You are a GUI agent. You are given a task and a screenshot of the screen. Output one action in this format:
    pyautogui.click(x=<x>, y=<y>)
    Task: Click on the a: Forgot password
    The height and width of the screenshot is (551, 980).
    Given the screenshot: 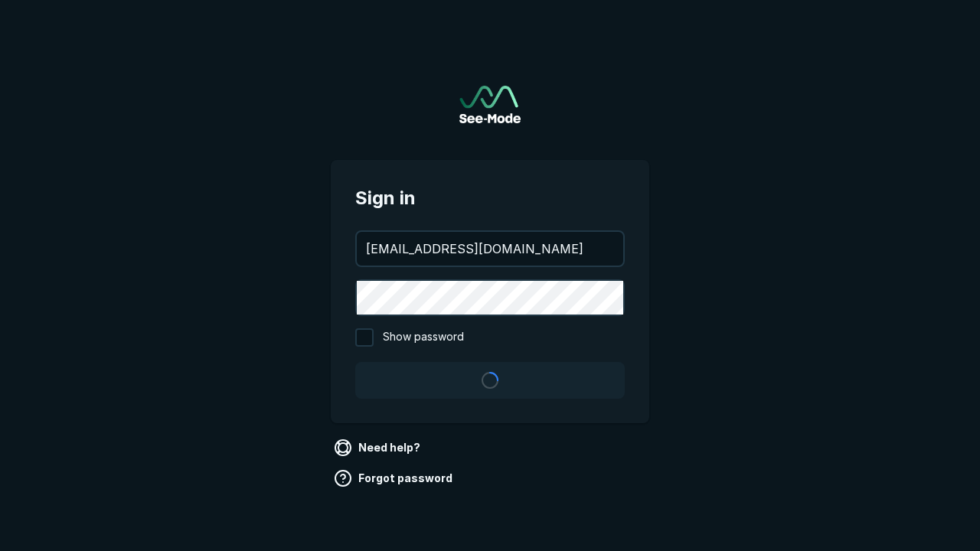 What is the action you would take?
    pyautogui.click(x=395, y=479)
    